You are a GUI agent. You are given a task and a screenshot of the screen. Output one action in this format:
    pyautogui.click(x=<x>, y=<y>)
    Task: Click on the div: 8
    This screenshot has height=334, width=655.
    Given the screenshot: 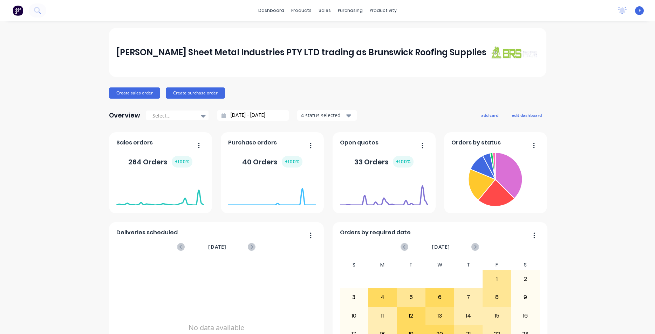 What is the action you would take?
    pyautogui.click(x=497, y=298)
    